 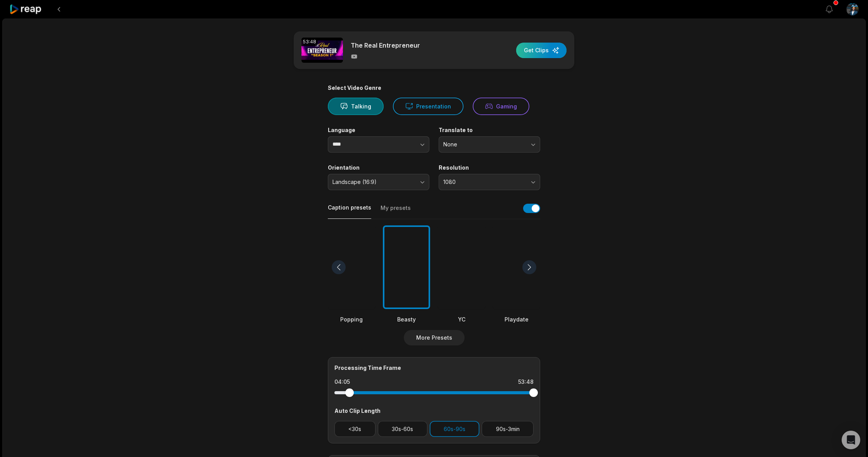 What do you see at coordinates (403, 428) in the screenshot?
I see `button: 30s-60s` at bounding box center [403, 428].